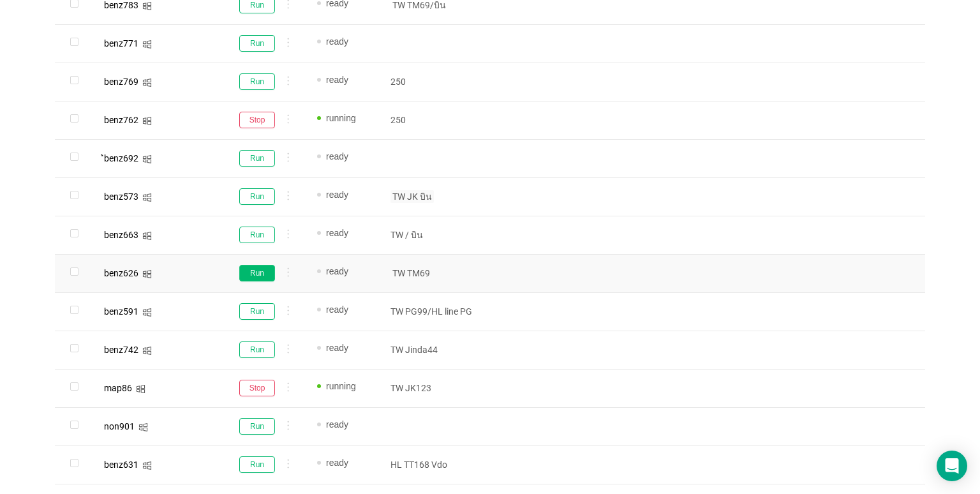 The image size is (980, 494). What do you see at coordinates (437, 350) in the screenshot?
I see `p: TW Jinda44` at bounding box center [437, 350].